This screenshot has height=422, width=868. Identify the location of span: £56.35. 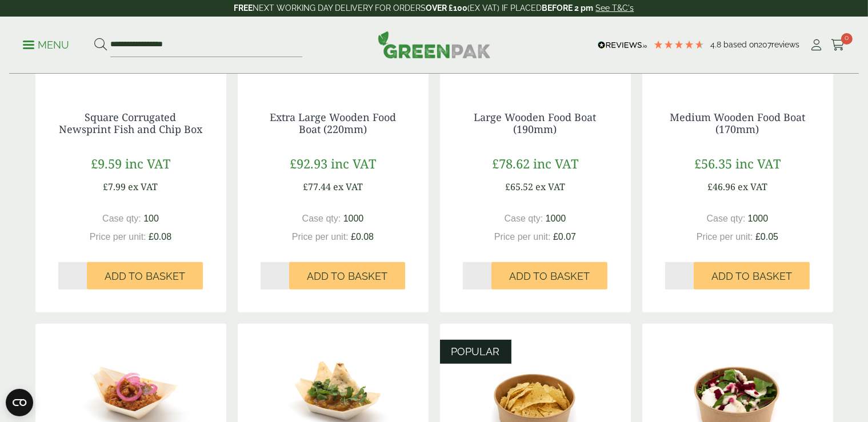
(713, 163).